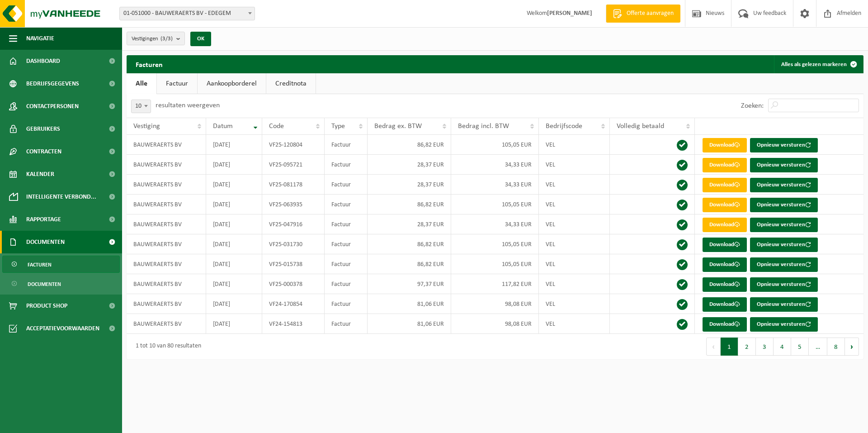  I want to click on a: Factuur, so click(177, 83).